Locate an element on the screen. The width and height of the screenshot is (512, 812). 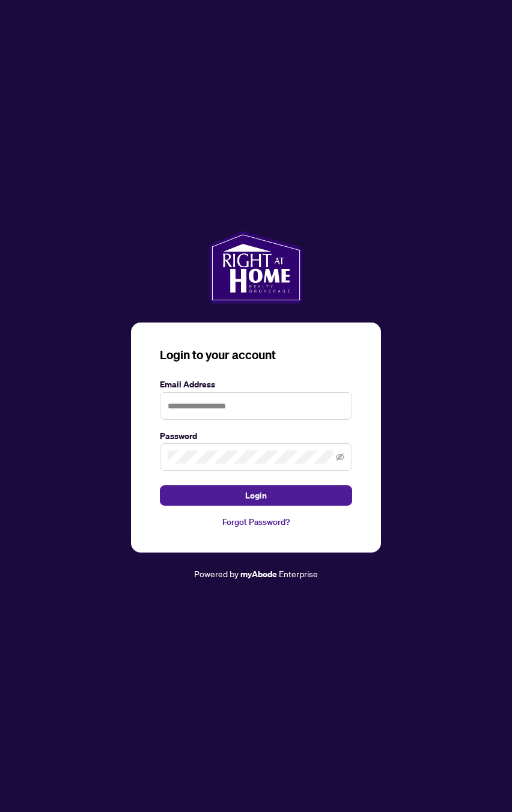
span: eye-invisible is located at coordinates (340, 457).